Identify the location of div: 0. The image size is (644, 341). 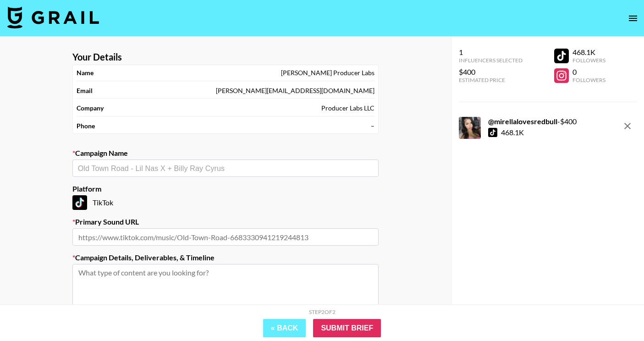
(589, 72).